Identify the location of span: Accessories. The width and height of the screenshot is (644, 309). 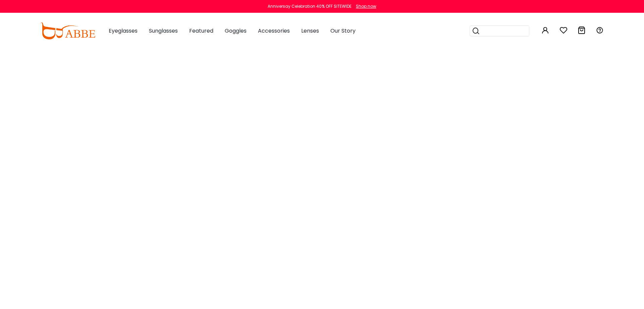
(274, 30).